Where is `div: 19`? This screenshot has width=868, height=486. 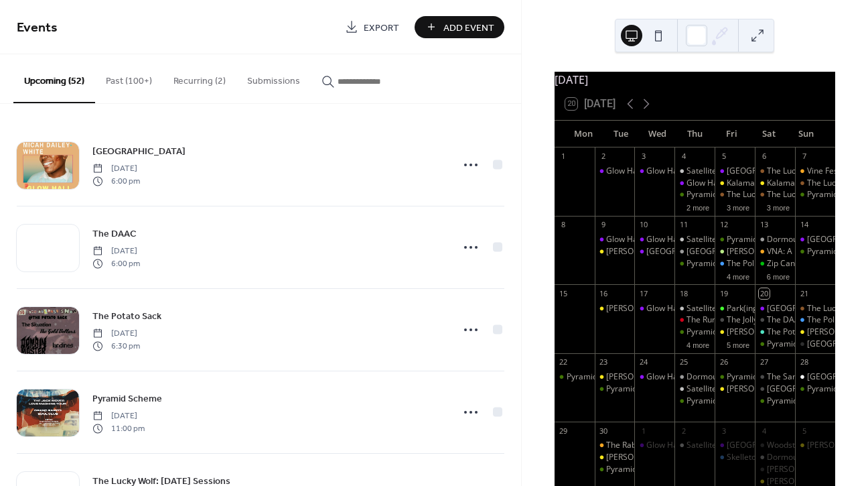
div: 19 is located at coordinates (724, 293).